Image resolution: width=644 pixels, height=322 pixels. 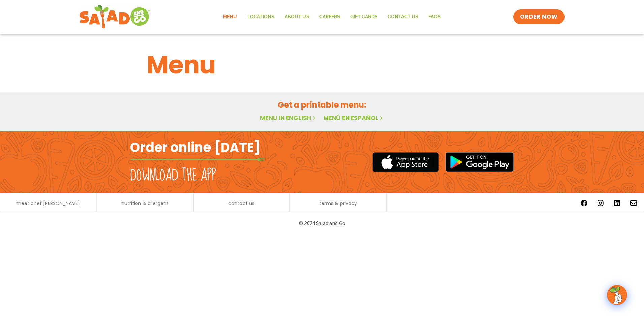 What do you see at coordinates (338, 203) in the screenshot?
I see `a: terms & privacy` at bounding box center [338, 203].